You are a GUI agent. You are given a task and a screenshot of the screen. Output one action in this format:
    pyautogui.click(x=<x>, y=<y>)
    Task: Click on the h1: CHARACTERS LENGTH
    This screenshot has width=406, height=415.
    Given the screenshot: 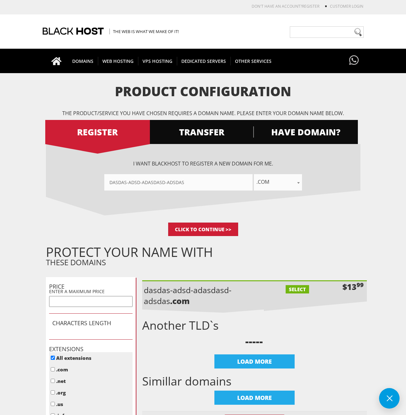 What is the action you would take?
    pyautogui.click(x=91, y=324)
    